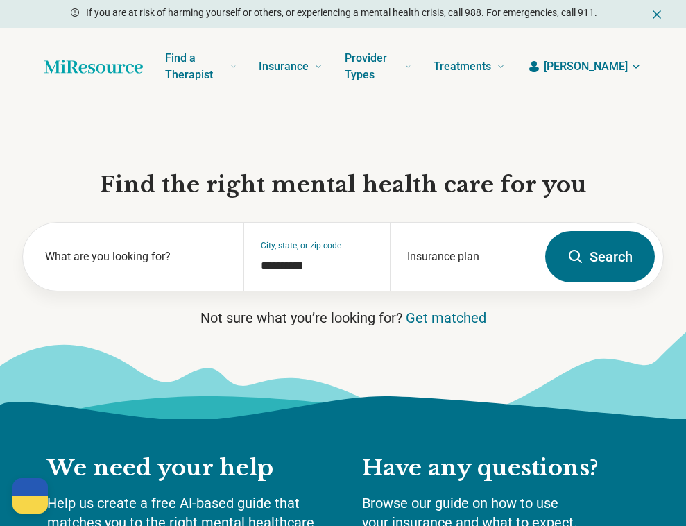  I want to click on label: What are you looking for?, so click(136, 257).